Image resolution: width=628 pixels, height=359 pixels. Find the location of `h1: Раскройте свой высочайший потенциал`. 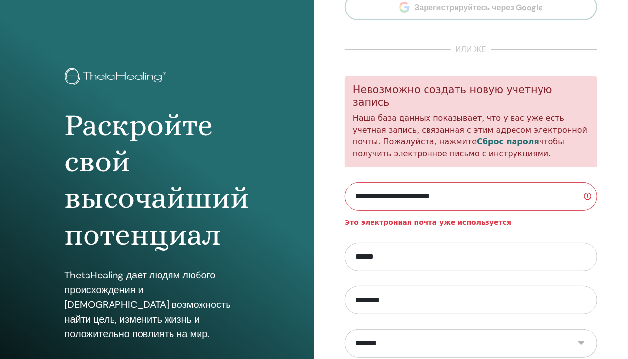

h1: Раскройте свой высочайший потенциал is located at coordinates (157, 180).